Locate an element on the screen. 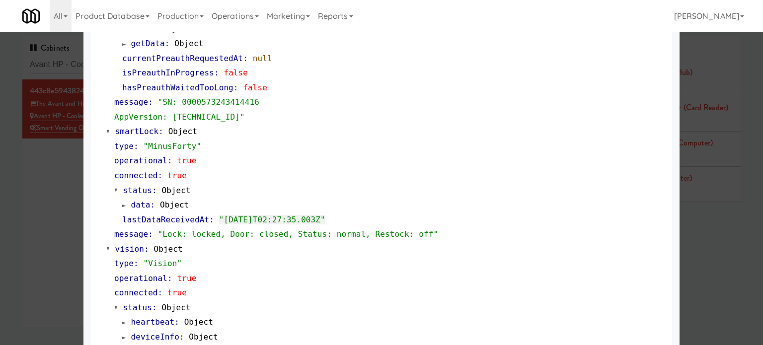 This screenshot has height=345, width=763. span: "MinusForty" is located at coordinates (172, 146).